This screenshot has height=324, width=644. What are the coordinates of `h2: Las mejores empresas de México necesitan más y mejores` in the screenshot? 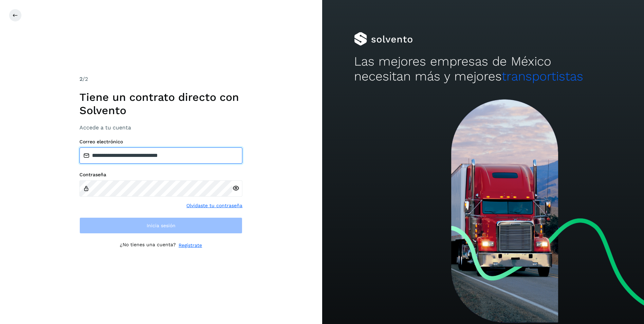 It's located at (483, 69).